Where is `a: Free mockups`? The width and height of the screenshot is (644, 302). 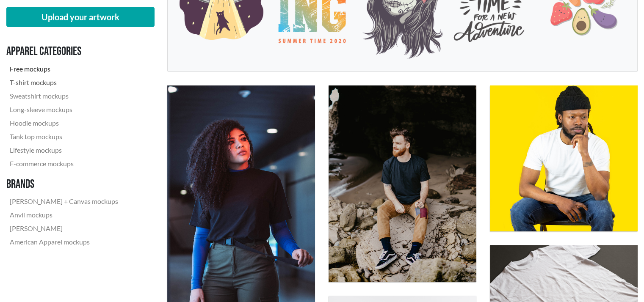 a: Free mockups is located at coordinates (64, 69).